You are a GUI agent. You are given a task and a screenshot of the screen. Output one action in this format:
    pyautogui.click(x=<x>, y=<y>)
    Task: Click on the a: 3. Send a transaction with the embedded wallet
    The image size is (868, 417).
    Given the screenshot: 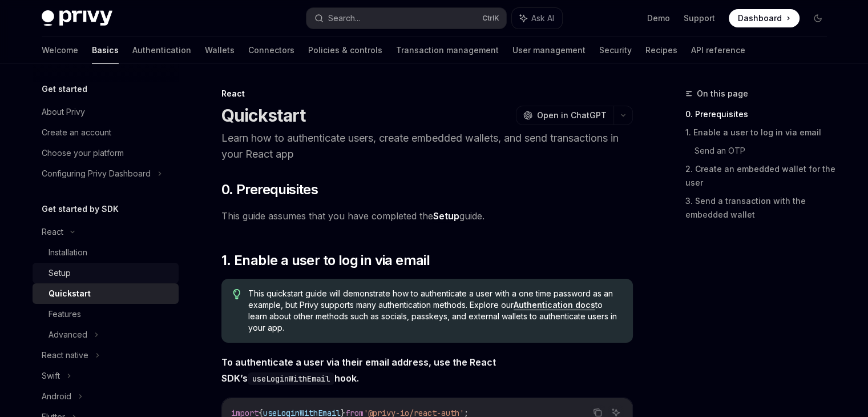 What is the action you would take?
    pyautogui.click(x=760, y=208)
    